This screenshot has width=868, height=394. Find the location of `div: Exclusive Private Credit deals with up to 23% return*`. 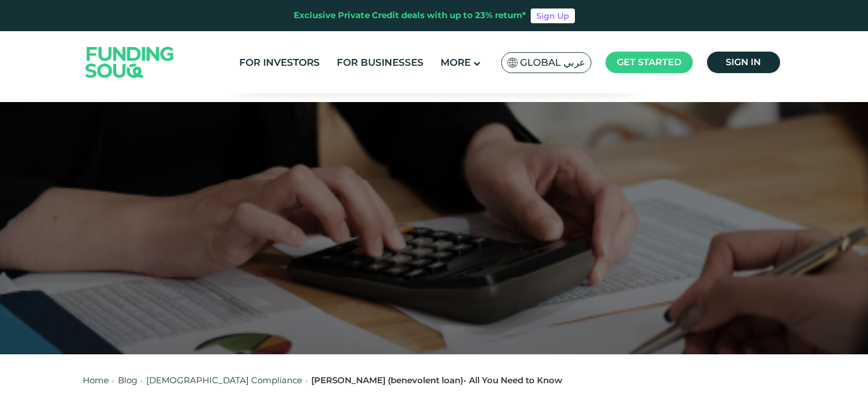

div: Exclusive Private Credit deals with up to 23% return* is located at coordinates (411, 16).